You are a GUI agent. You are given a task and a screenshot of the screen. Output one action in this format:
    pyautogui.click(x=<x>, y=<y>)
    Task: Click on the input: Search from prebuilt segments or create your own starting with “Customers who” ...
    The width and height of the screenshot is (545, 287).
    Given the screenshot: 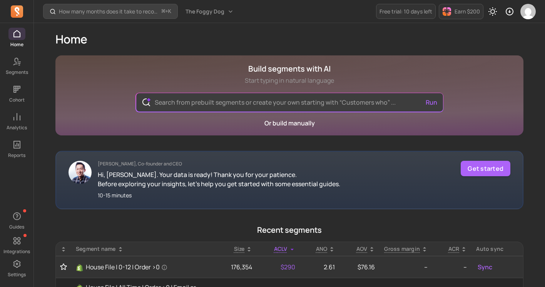 What is the action you would take?
    pyautogui.click(x=289, y=102)
    